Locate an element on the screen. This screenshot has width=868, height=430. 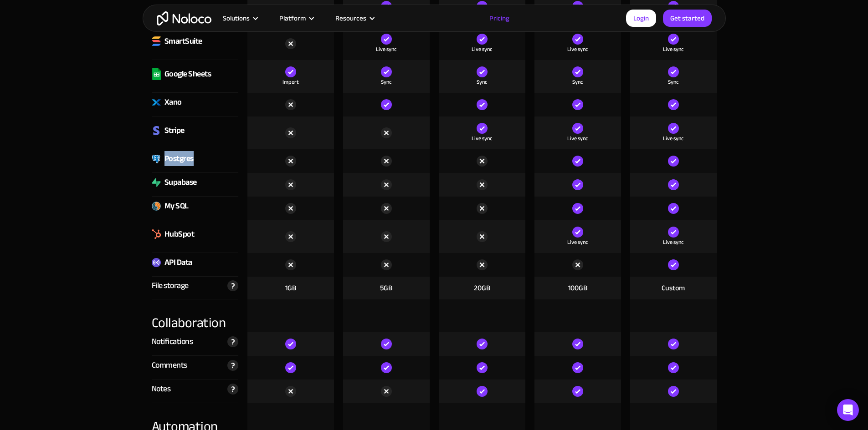
div: Collaboration is located at coordinates (195, 316).